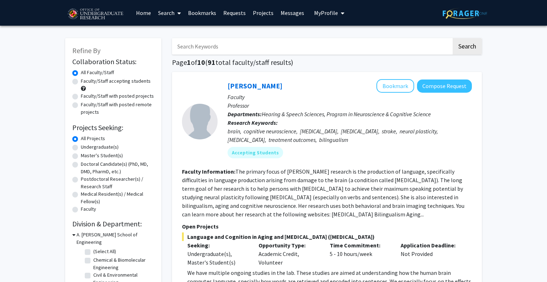 The width and height of the screenshot is (547, 282). What do you see at coordinates (118, 168) in the screenshot?
I see `label: Doctoral Candidate(s) (PhD, MD, DMD, PharmD, etc.)` at bounding box center [118, 168].